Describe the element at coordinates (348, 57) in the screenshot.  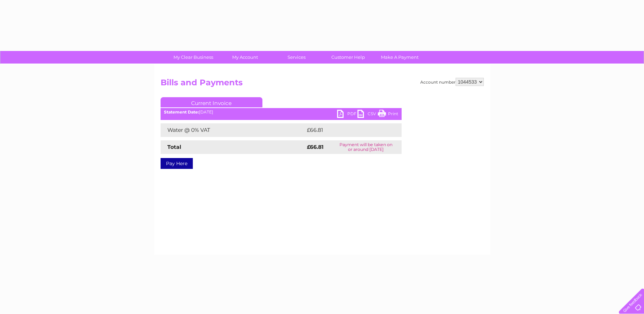
I see `a: Customer Help` at that location.